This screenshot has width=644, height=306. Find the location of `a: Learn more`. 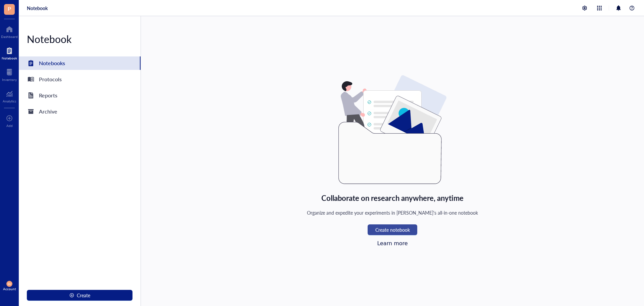

a: Learn more is located at coordinates (392, 243).